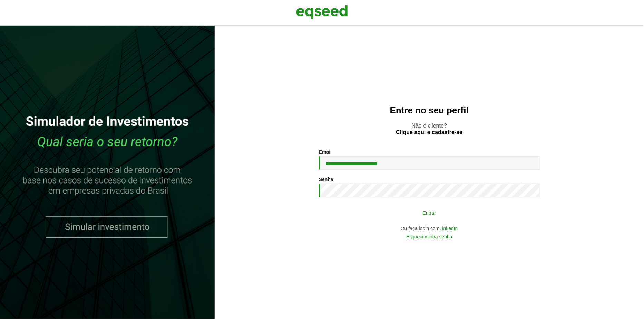  What do you see at coordinates (326, 179) in the screenshot?
I see `label: Senha` at bounding box center [326, 179].